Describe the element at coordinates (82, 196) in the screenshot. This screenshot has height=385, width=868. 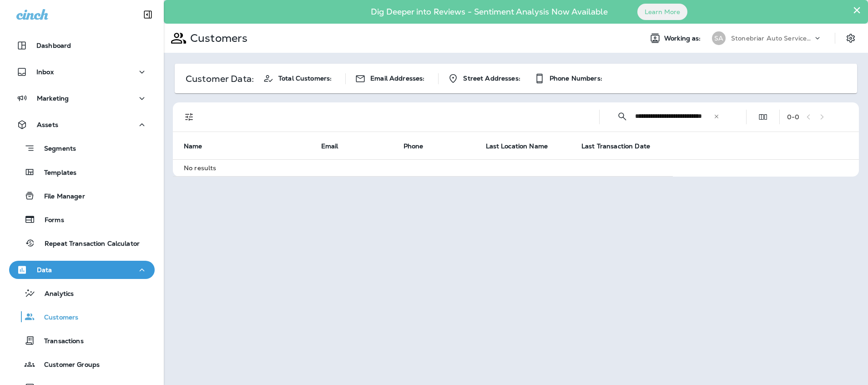
I see `button: File Manager` at that location.